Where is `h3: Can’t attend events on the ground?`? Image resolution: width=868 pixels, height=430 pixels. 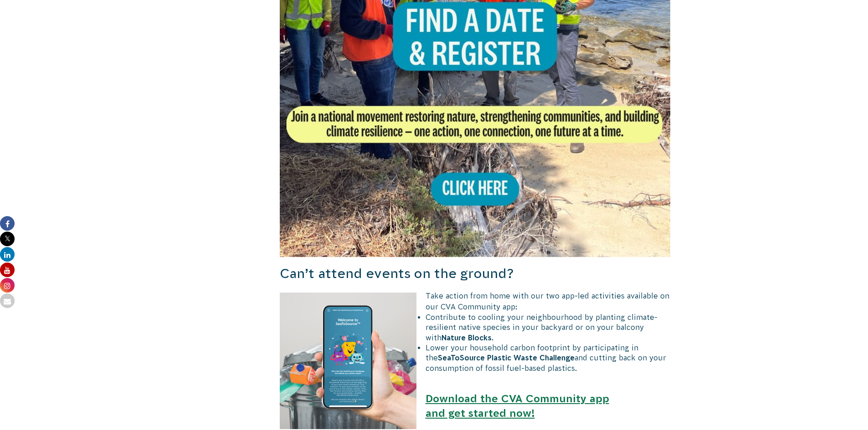 h3: Can’t attend events on the ground? is located at coordinates (475, 274).